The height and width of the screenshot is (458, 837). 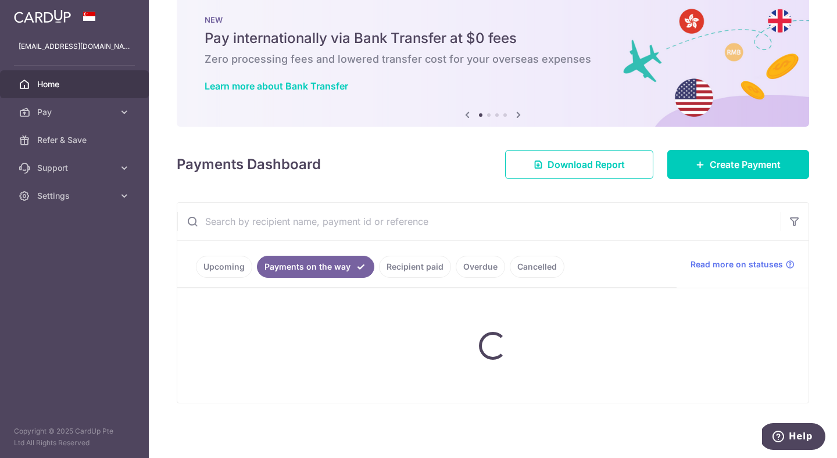 I want to click on span: Create Payment, so click(x=746, y=165).